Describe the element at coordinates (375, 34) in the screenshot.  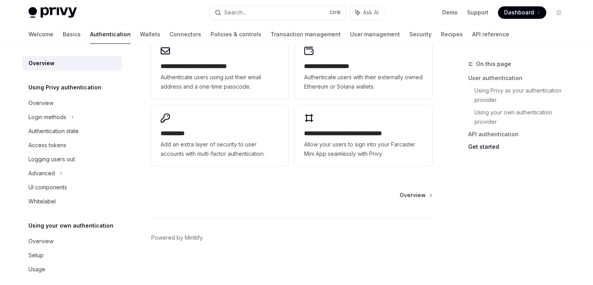
I see `a: User management` at that location.